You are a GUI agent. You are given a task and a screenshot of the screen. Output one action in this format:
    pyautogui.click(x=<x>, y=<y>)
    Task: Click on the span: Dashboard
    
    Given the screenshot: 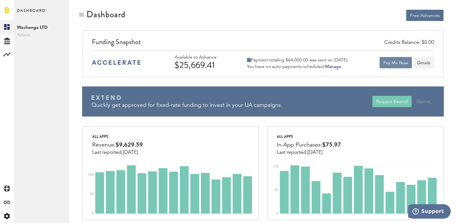 What is the action you would take?
    pyautogui.click(x=31, y=13)
    